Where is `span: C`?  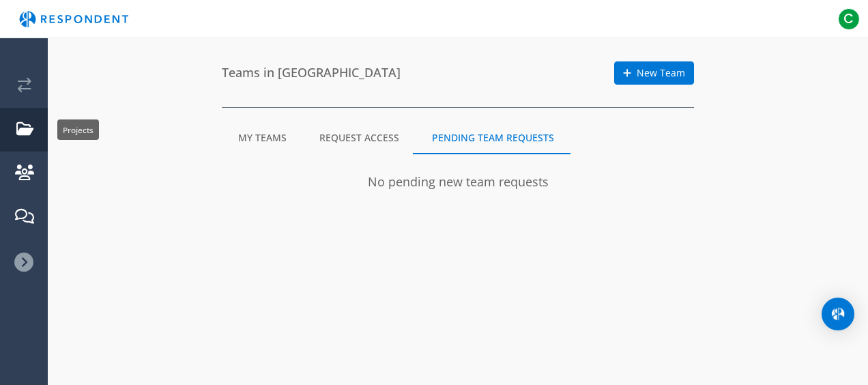
span: C is located at coordinates (849, 19).